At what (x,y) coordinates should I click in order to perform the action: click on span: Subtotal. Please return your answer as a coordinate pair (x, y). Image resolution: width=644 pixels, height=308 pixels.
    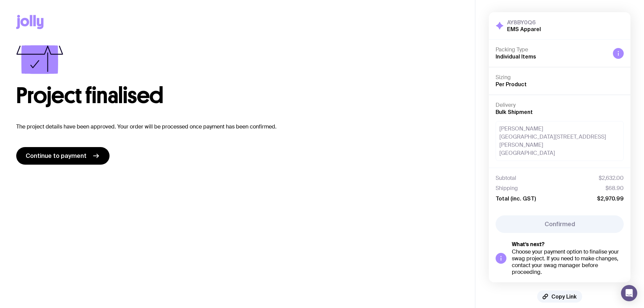
    Looking at the image, I should click on (506, 178).